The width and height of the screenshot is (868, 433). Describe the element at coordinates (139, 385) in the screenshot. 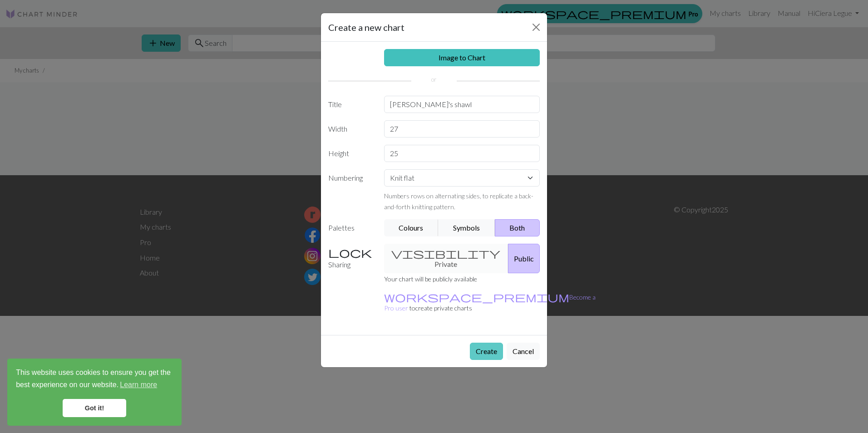

I see `a: learn more about cookies` at that location.